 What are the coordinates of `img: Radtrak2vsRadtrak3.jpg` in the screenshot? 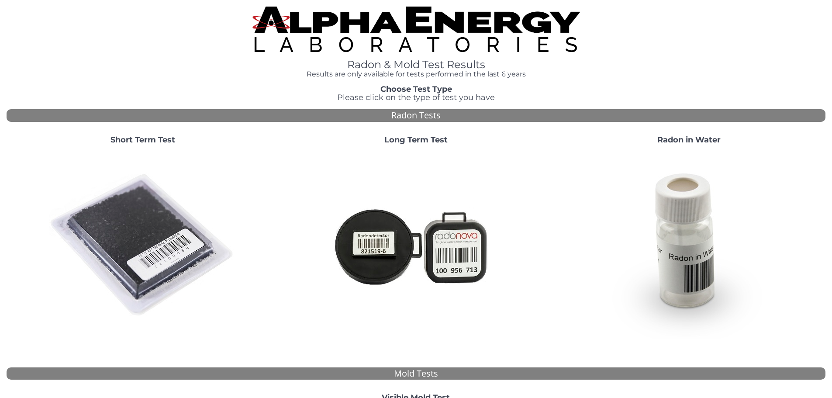 It's located at (416, 245).